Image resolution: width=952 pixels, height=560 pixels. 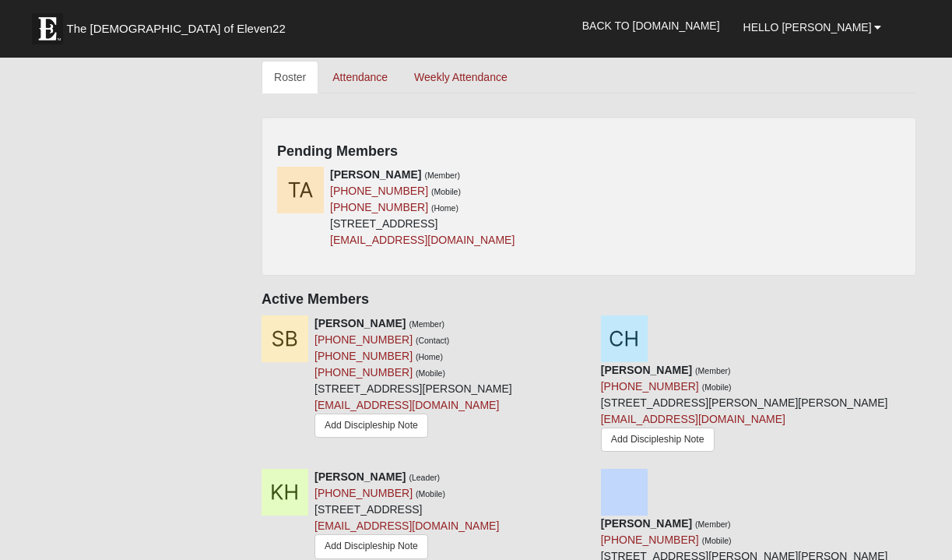 What do you see at coordinates (461, 77) in the screenshot?
I see `a: Weekly Attendance` at bounding box center [461, 77].